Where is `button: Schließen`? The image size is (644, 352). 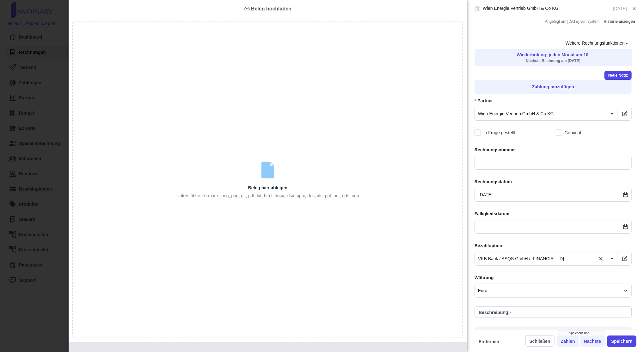
button: Schließen is located at coordinates (540, 341).